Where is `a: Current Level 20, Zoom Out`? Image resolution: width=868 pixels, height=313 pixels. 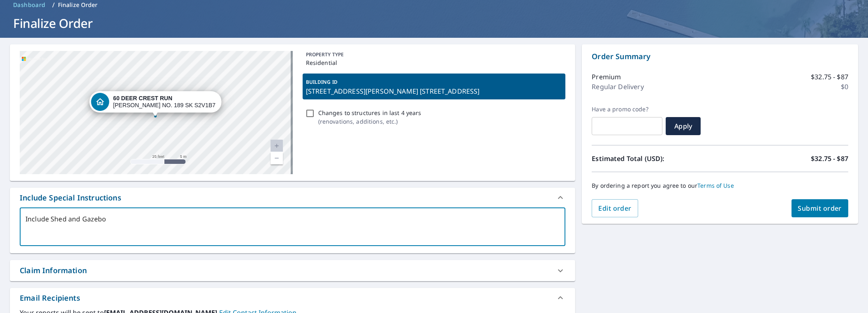
a: Current Level 20, Zoom Out is located at coordinates (277, 158).